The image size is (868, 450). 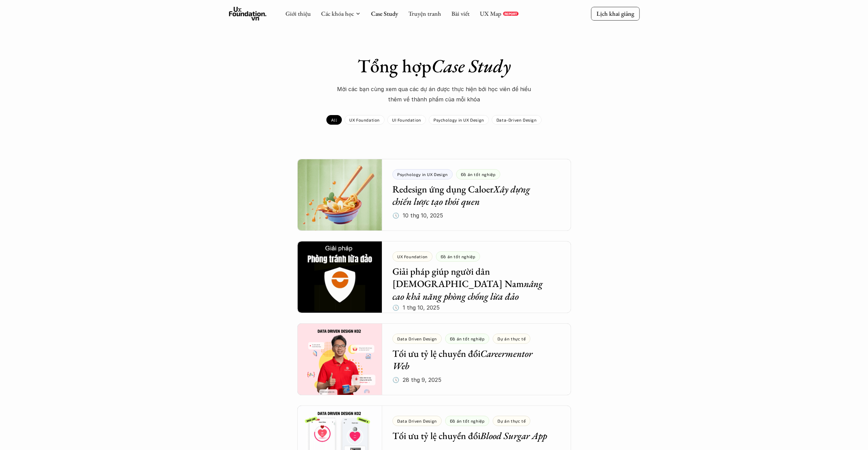 I want to click on p: All, so click(x=334, y=120).